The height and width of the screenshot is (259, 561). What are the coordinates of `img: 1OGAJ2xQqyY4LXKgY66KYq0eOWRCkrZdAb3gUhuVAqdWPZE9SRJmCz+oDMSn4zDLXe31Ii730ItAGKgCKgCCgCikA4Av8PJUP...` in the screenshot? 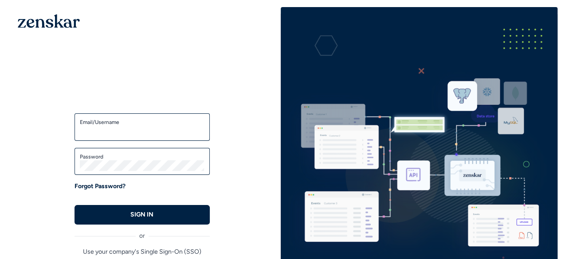 It's located at (49, 21).